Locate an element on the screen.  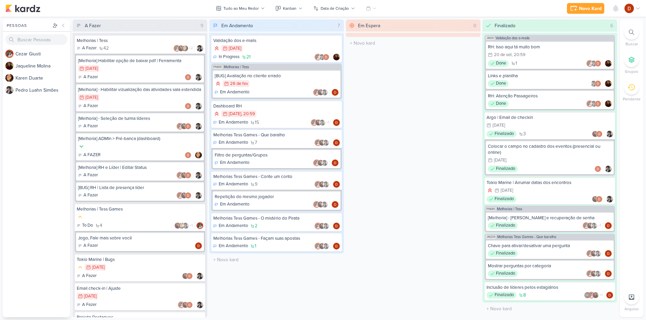
span: 1 is located at coordinates (255, 246).